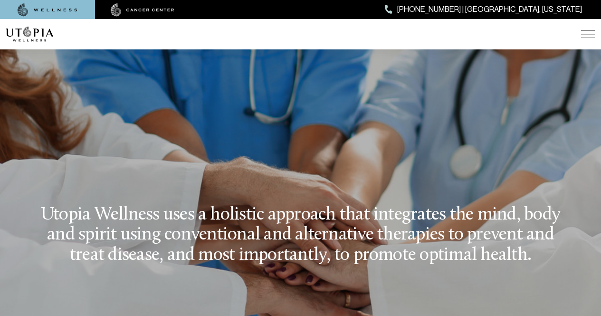 The width and height of the screenshot is (601, 316). Describe the element at coordinates (588, 34) in the screenshot. I see `img: icon-hamburger` at that location.